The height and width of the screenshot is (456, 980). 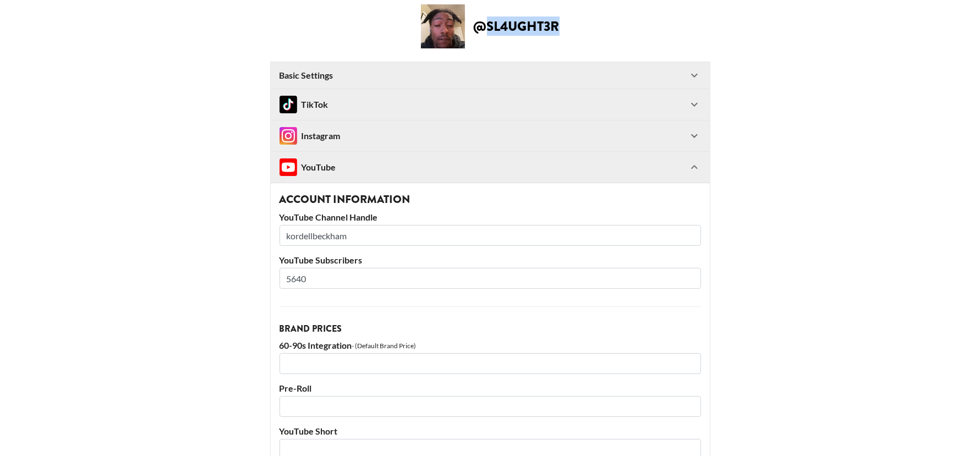 I want to click on div: TikTok, so click(x=303, y=104).